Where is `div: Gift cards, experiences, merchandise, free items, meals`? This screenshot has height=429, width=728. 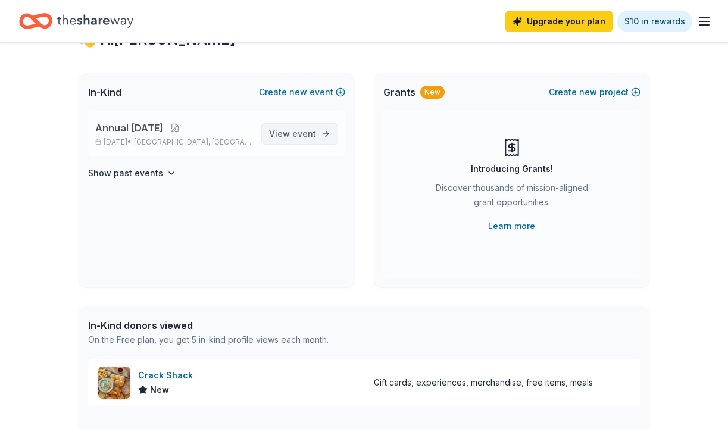
div: Gift cards, experiences, merchandise, free items, meals is located at coordinates (484, 383).